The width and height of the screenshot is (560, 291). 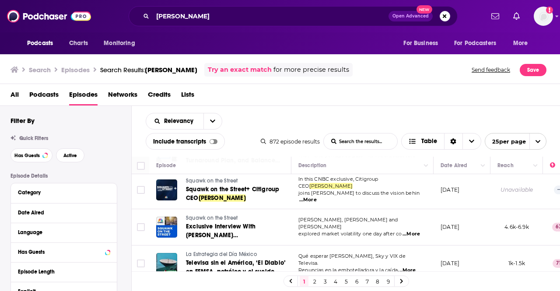 What do you see at coordinates (64, 271) in the screenshot?
I see `button: Episode Length` at bounding box center [64, 271].